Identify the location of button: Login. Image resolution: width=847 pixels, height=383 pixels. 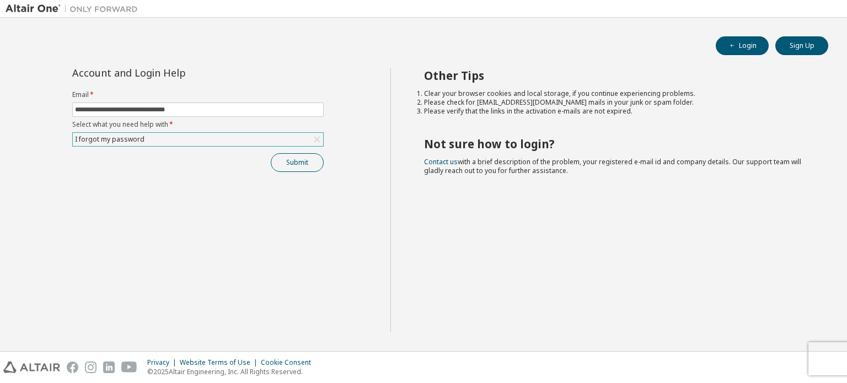
(742, 46).